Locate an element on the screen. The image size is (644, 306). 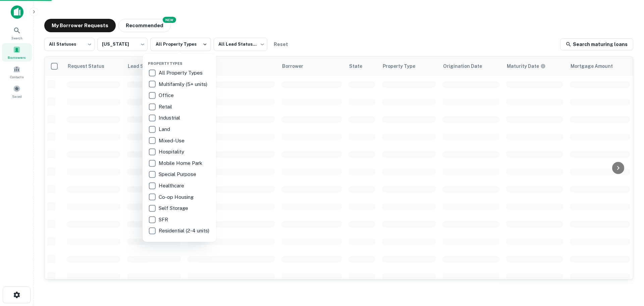
p: Healthcare is located at coordinates (172, 186).